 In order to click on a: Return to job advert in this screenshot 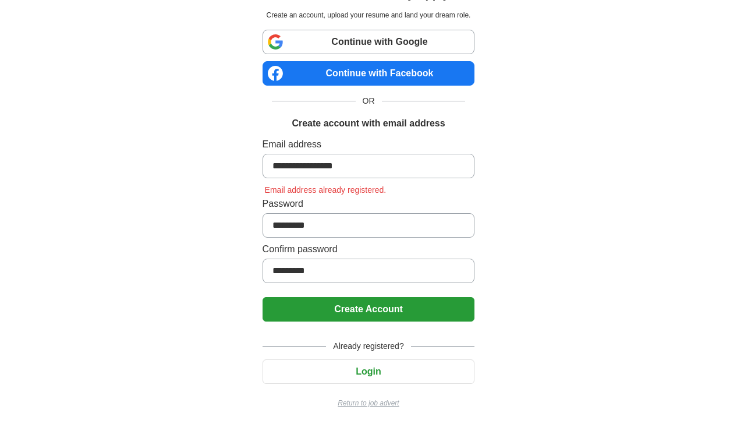, I will do `click(369, 403)`.